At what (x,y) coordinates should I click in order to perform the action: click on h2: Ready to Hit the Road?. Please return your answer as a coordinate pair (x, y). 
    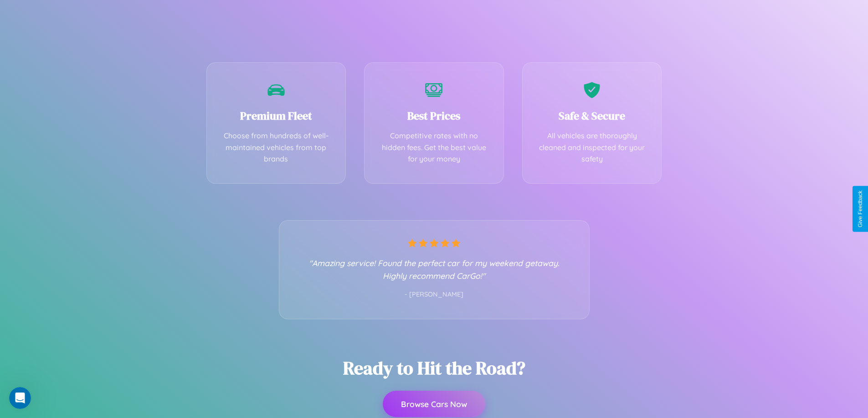
    Looking at the image, I should click on (434, 369).